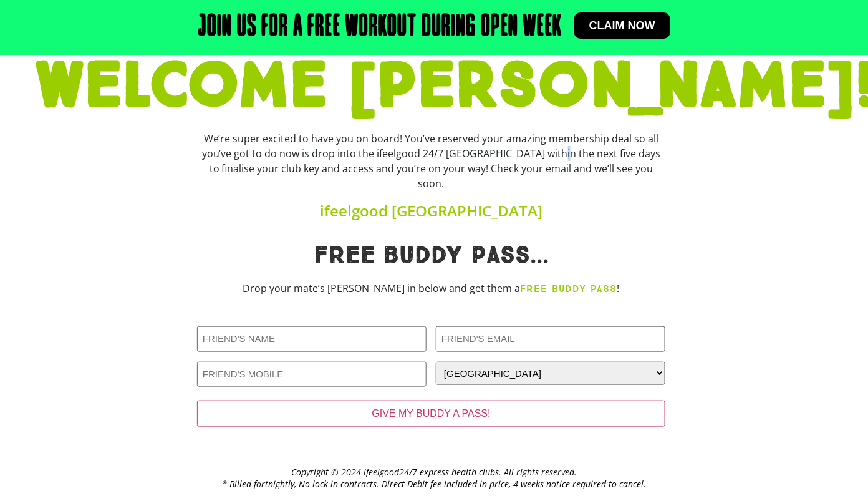  Describe the element at coordinates (623, 25) in the screenshot. I see `span: Claim now` at that location.